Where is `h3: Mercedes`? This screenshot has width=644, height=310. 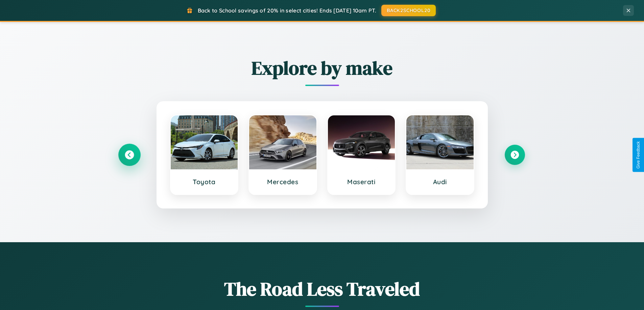 h3: Mercedes is located at coordinates (283, 182).